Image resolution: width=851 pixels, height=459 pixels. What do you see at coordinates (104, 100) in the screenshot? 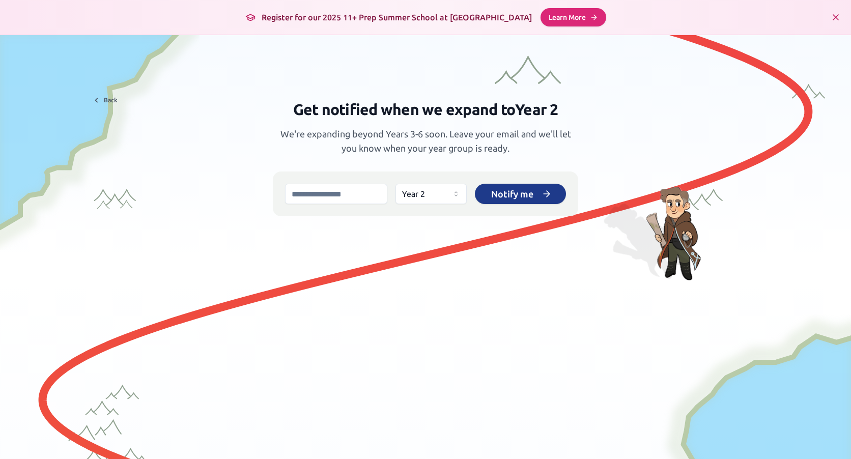
I see `button: Back` at bounding box center [104, 100].